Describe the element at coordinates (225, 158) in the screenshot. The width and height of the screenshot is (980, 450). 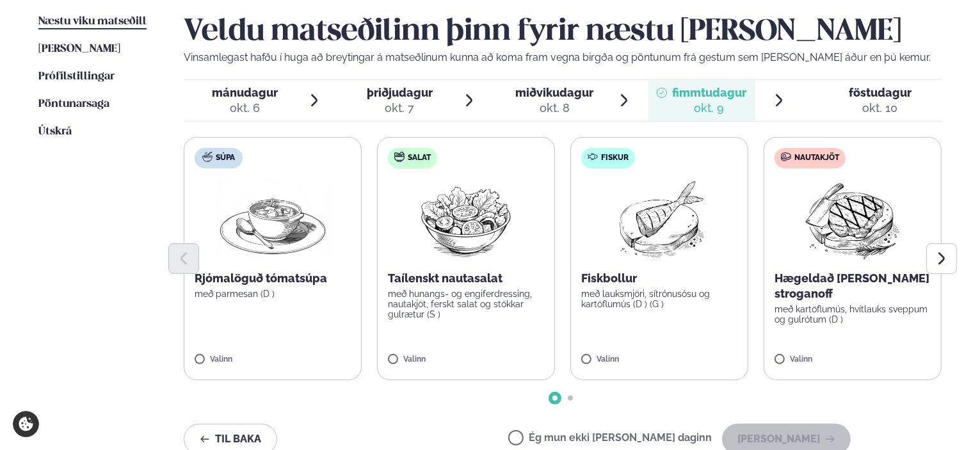
I see `span: Súpa` at that location.